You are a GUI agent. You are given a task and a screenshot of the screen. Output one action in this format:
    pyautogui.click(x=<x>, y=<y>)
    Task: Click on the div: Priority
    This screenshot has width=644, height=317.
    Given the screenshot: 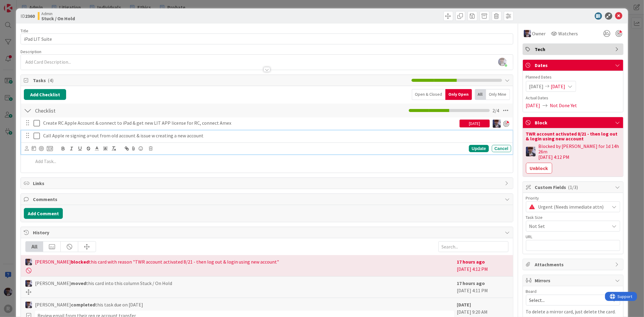 What is the action you would take?
    pyautogui.click(x=574, y=198)
    